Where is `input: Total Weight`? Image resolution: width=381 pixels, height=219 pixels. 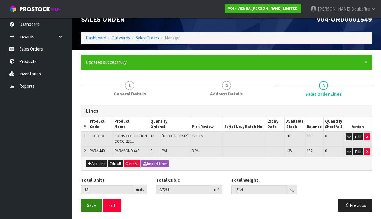
input: Total Weight is located at coordinates (259, 189).